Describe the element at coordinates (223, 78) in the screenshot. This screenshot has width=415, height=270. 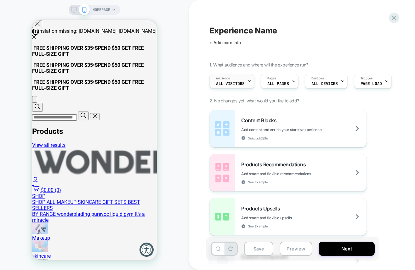
I see `span: Audience` at that location.